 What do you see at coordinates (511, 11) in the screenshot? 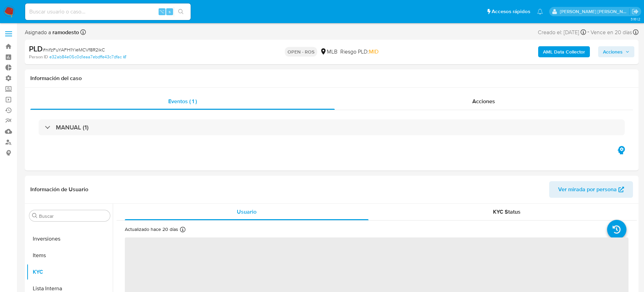
I see `span: Accesos rápidos` at bounding box center [511, 11].